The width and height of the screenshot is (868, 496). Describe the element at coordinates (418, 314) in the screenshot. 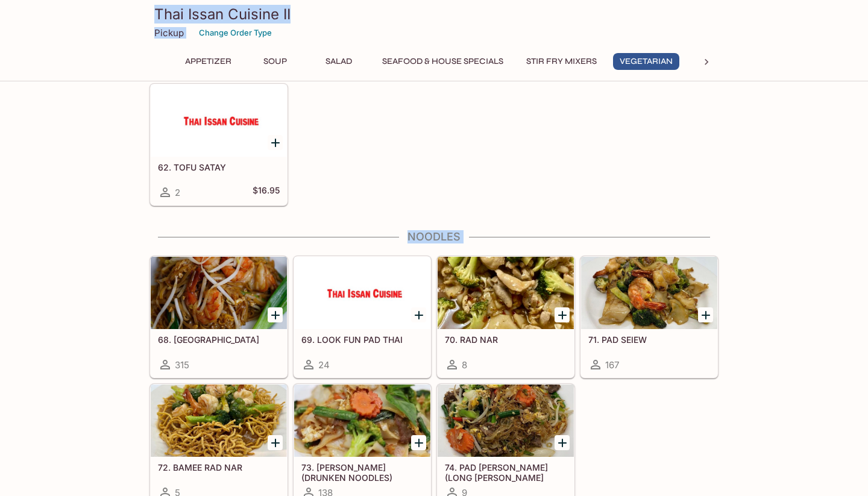

I see `button: Add 69. LOOK FUN PAD THAI` at that location.